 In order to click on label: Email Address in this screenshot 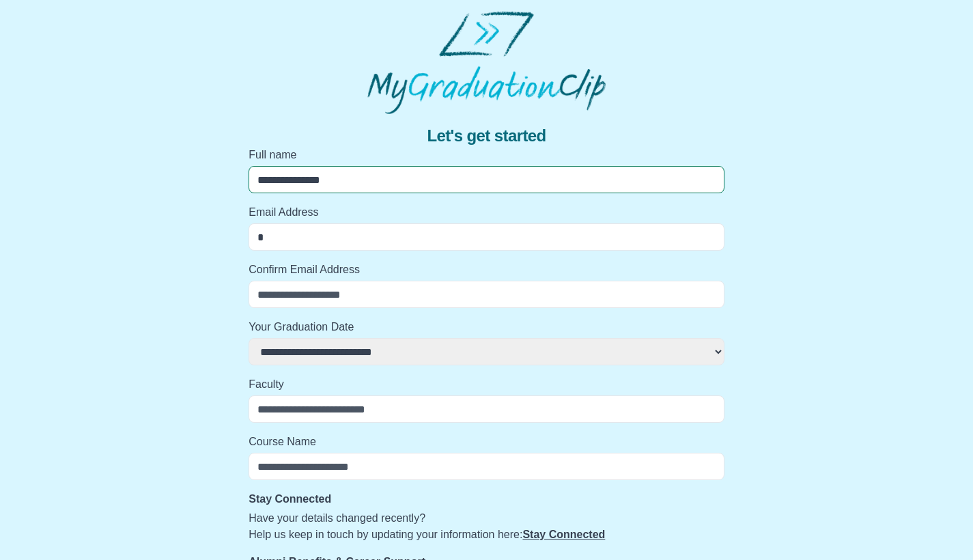, I will do `click(486, 213)`.